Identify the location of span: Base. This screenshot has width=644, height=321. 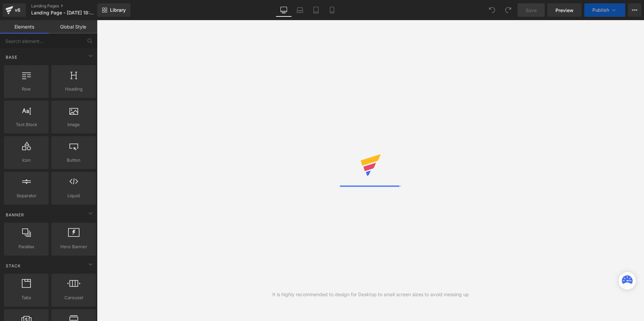
(11, 57).